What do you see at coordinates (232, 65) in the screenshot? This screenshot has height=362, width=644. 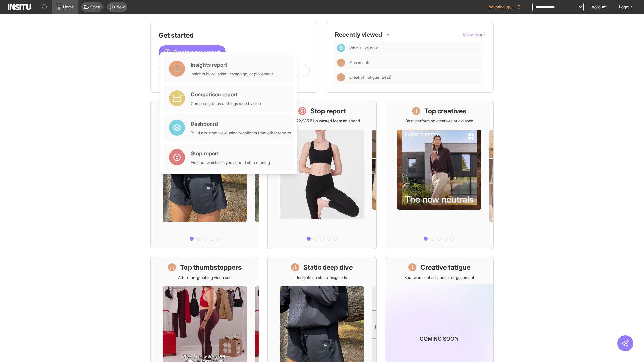 I see `div: Insights report` at bounding box center [232, 65].